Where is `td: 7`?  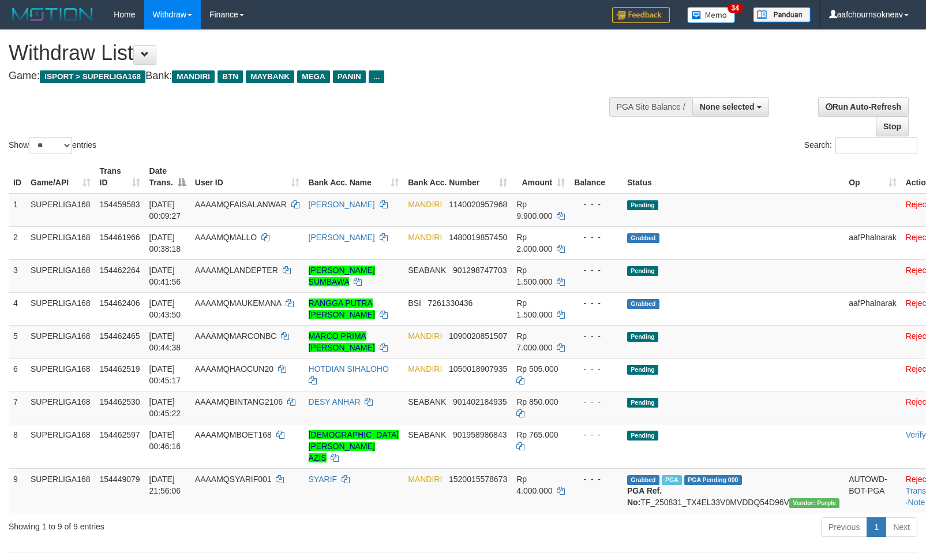 td: 7 is located at coordinates (17, 407).